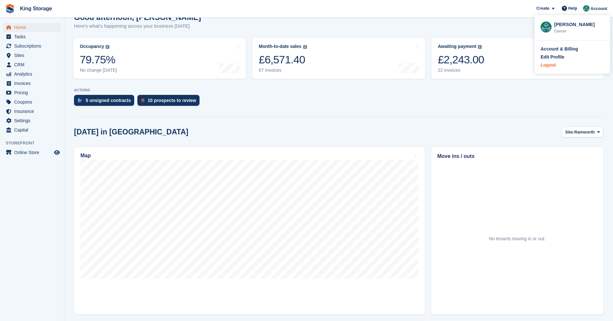 This screenshot has width=613, height=321. What do you see at coordinates (283, 60) in the screenshot?
I see `div: £6,571.40` at bounding box center [283, 60].